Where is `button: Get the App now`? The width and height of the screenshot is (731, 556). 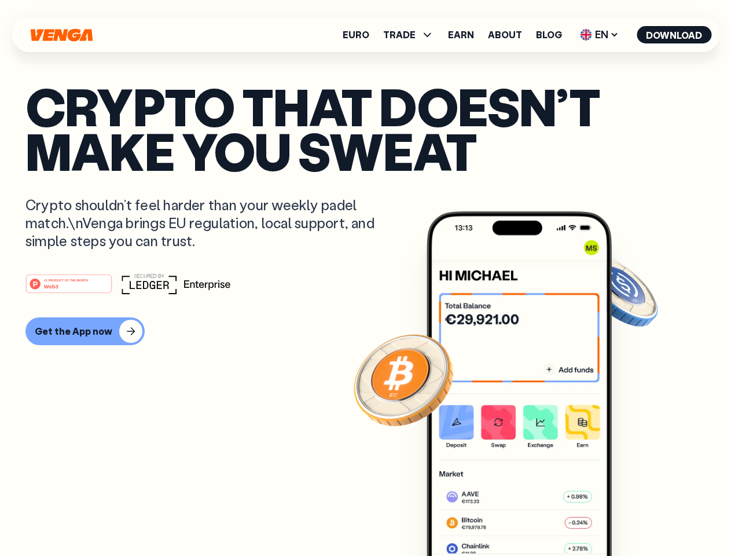
button: Get the App now is located at coordinates (85, 331).